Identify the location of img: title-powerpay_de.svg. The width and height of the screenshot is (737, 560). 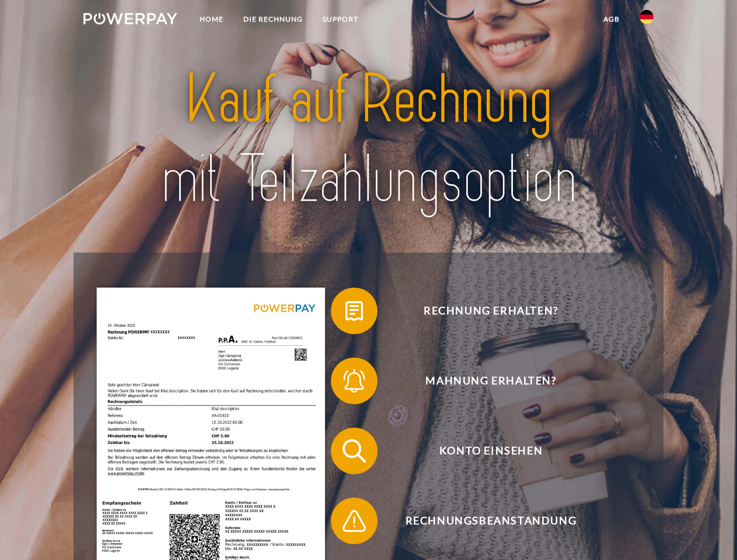
(368, 139).